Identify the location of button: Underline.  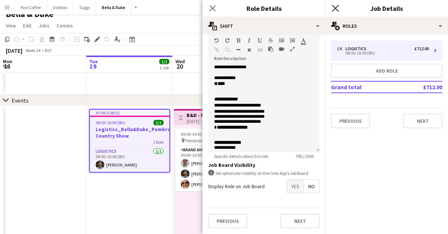
(260, 40).